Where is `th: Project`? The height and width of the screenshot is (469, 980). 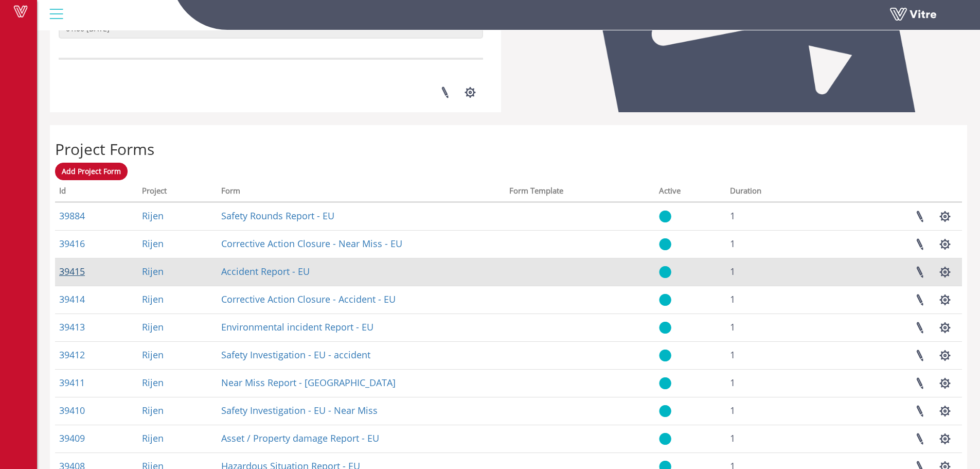 th: Project is located at coordinates (178, 192).